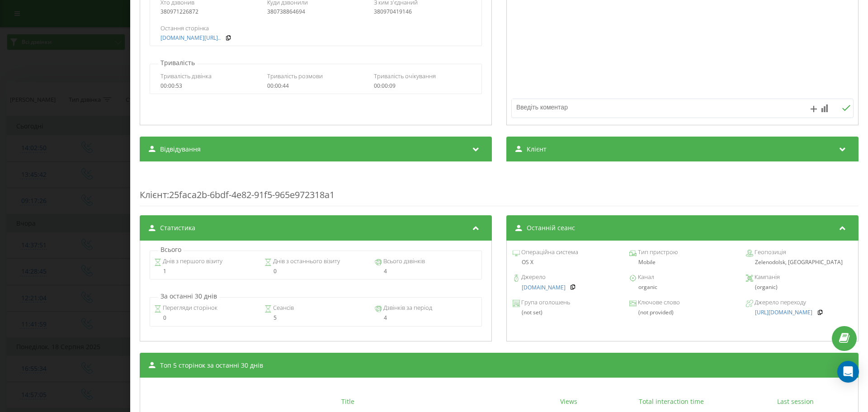 Image resolution: width=868 pixels, height=412 pixels. Describe the element at coordinates (316, 318) in the screenshot. I see `div: 5` at that location.